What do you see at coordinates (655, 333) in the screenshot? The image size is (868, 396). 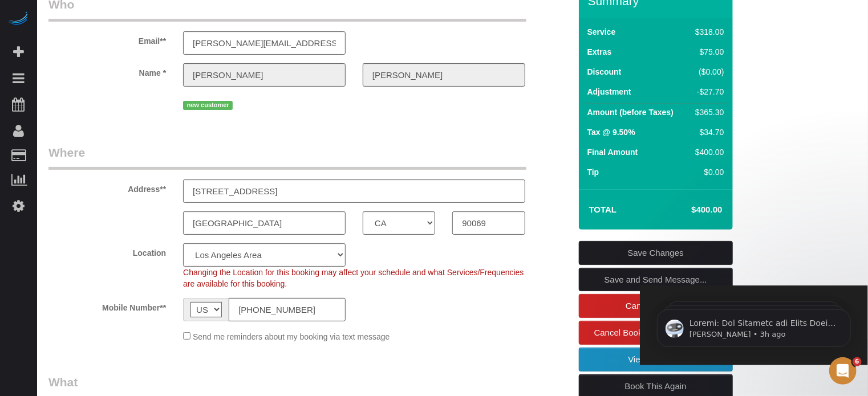 I see `a: Cancel Booking with $75.00 Fee` at bounding box center [655, 333].